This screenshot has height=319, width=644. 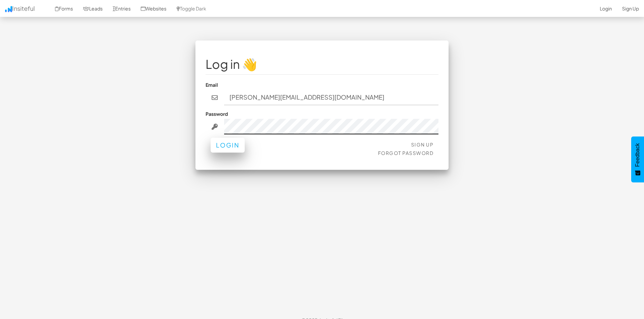 I want to click on a: Sign Up, so click(x=422, y=144).